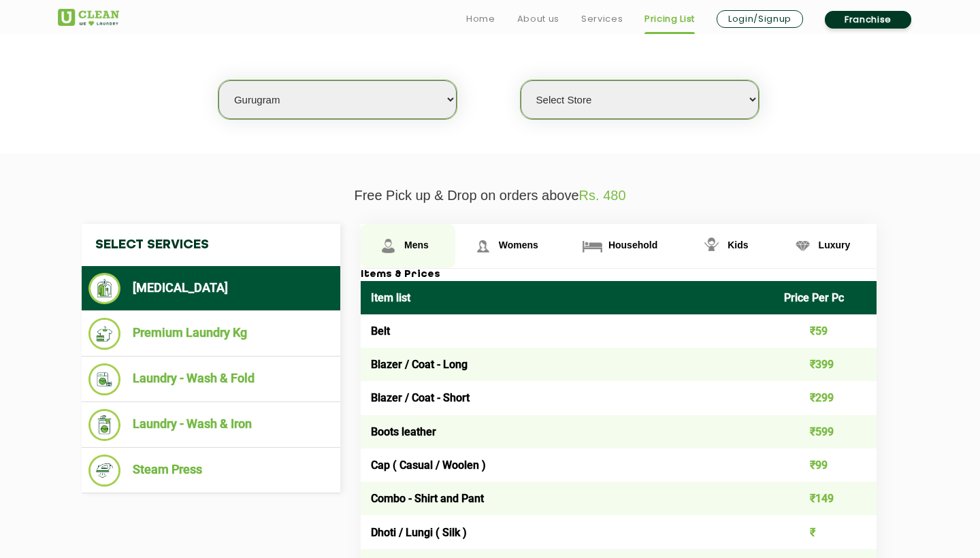 Image resolution: width=980 pixels, height=558 pixels. Describe the element at coordinates (567, 498) in the screenshot. I see `td: Combo - Shirt and Pant` at that location.